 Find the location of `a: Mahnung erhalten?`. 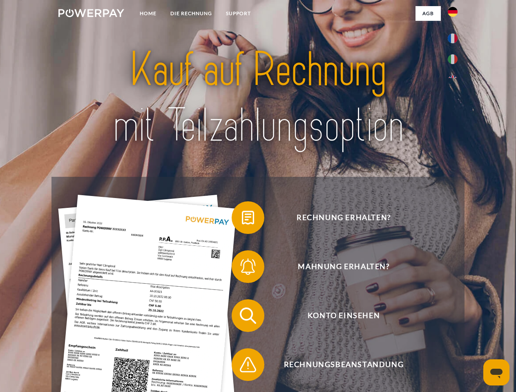

a: Mahnung erhalten? is located at coordinates (338, 267).